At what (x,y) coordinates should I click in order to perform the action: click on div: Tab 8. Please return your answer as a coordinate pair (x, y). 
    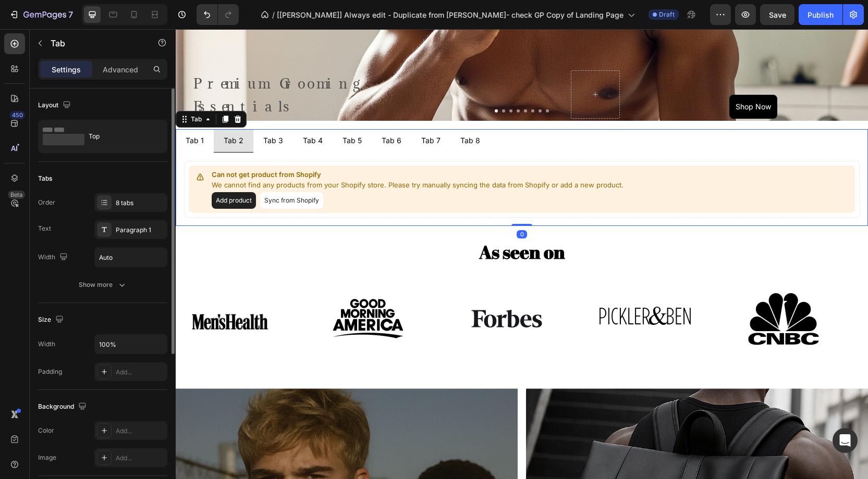
    Looking at the image, I should click on (294, 111).